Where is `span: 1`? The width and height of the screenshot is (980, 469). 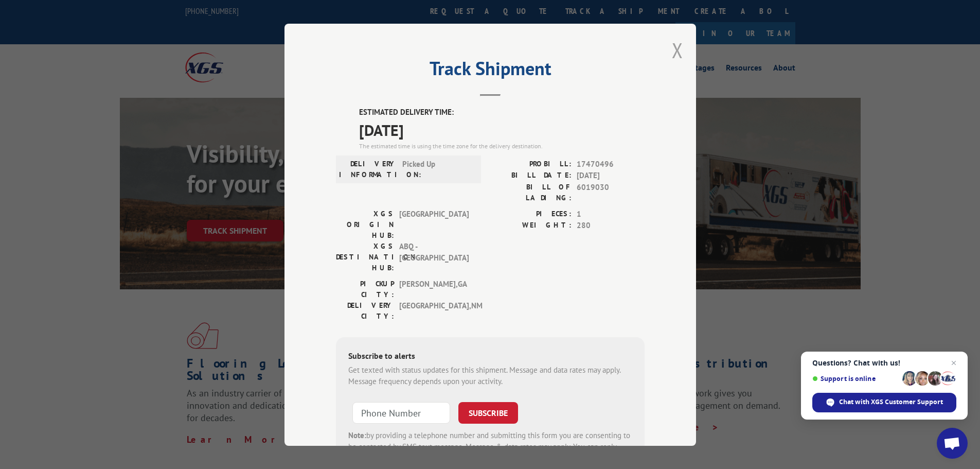 span: 1 is located at coordinates (610, 213).